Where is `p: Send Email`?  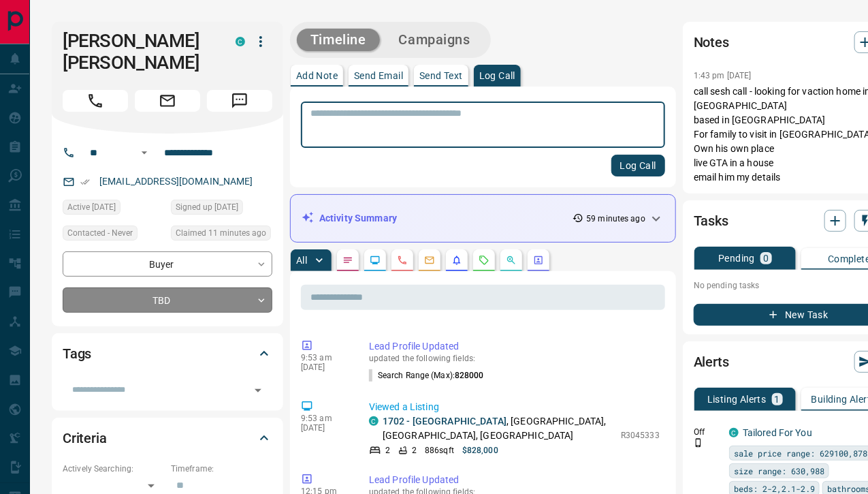 p: Send Email is located at coordinates (379, 75).